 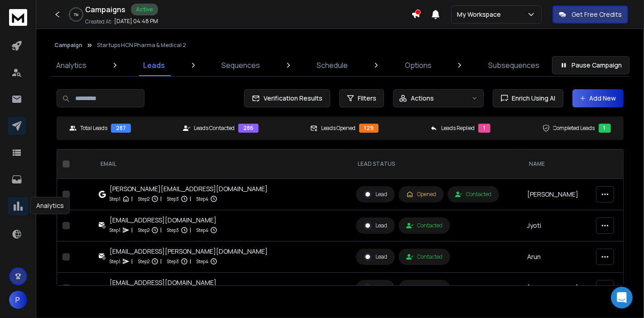 What do you see at coordinates (556, 257) in the screenshot?
I see `td: Arun` at bounding box center [556, 257].